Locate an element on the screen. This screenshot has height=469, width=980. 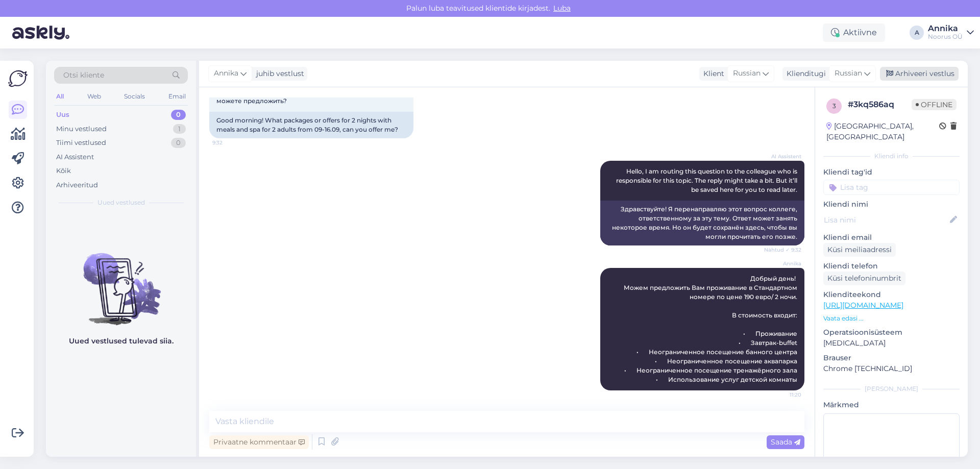
div: Aktiivne is located at coordinates (854, 33).